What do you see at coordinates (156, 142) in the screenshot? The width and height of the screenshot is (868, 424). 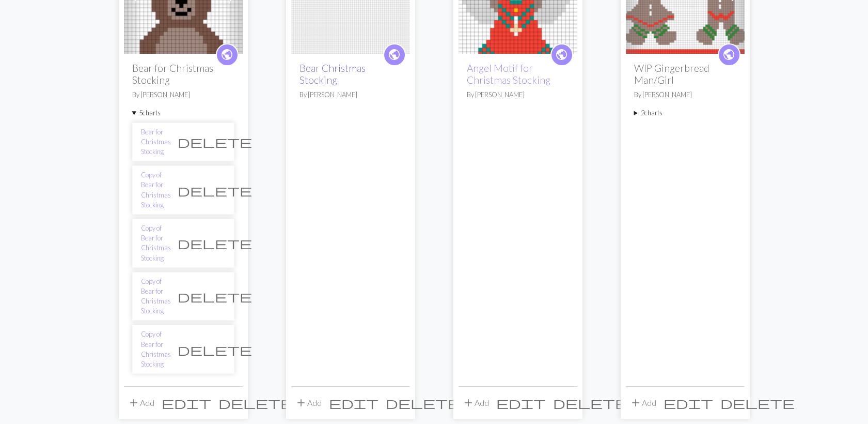 I see `a: Bear for Christmas Stocking` at bounding box center [156, 142].